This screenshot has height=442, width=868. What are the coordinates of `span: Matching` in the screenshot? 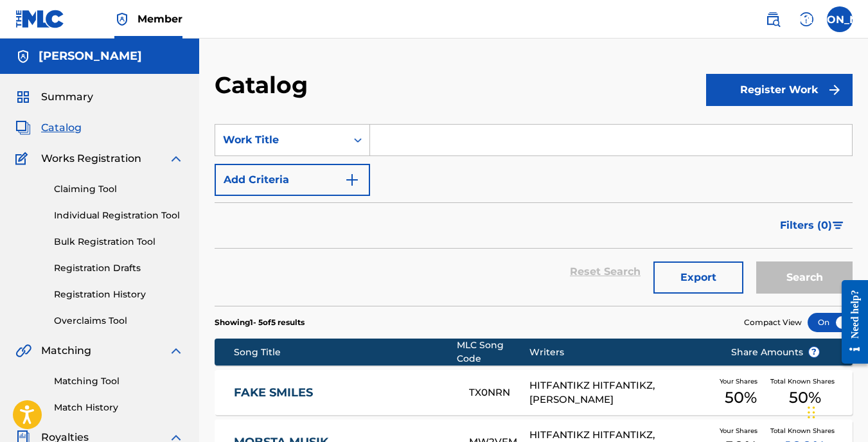 It's located at (66, 351).